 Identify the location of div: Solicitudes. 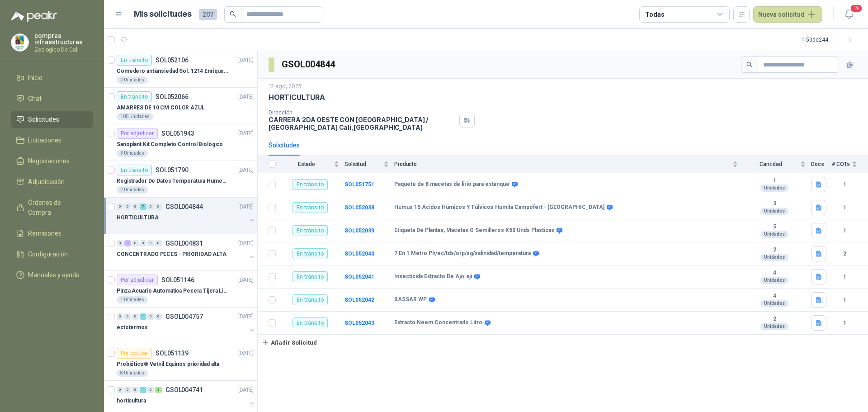
(284, 145).